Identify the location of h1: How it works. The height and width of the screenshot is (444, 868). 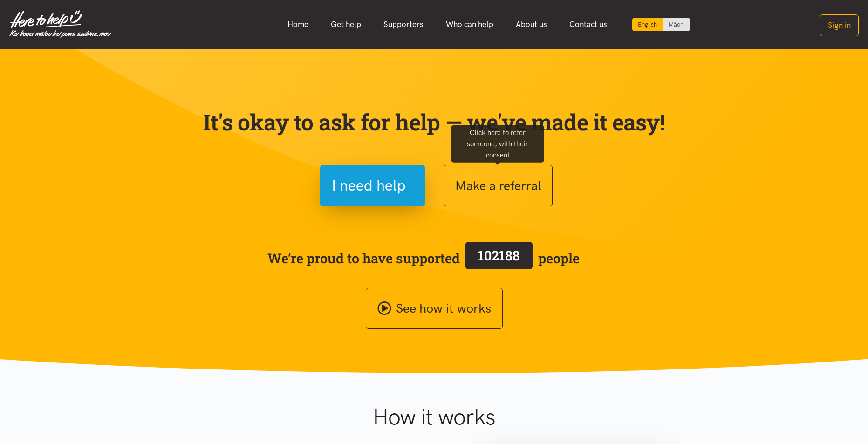
(434, 417).